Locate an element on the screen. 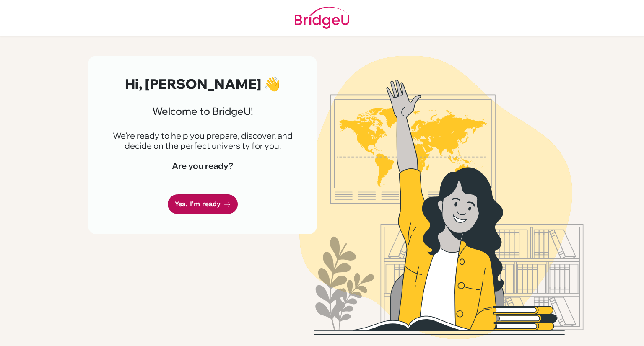  h4: Are you ready? is located at coordinates (203, 166).